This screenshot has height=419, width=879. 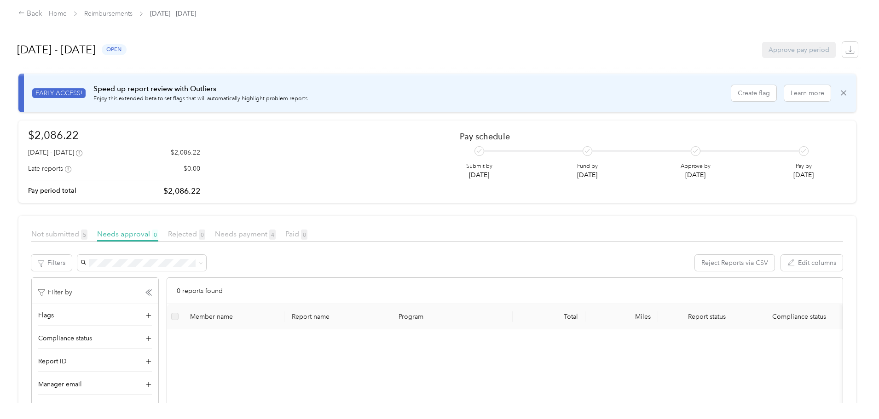 I want to click on button: Create flag, so click(x=754, y=93).